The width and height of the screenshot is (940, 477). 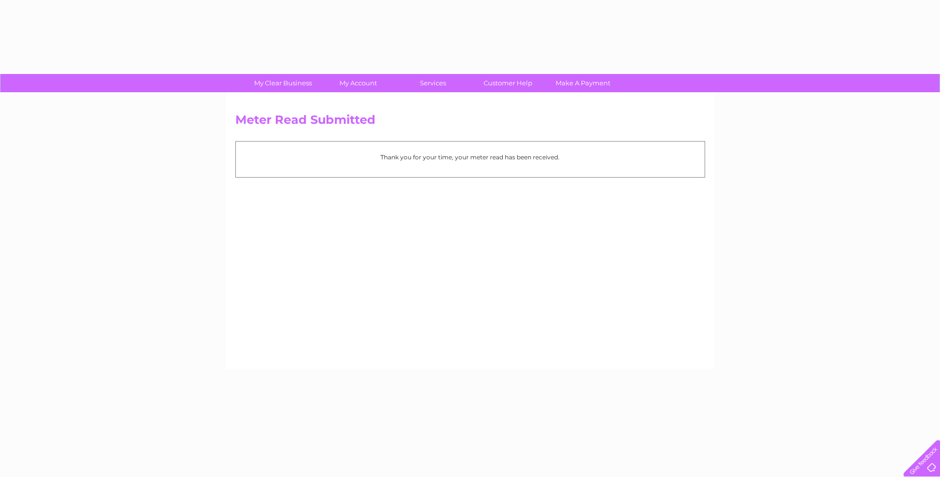 I want to click on a: Customer Help, so click(x=508, y=83).